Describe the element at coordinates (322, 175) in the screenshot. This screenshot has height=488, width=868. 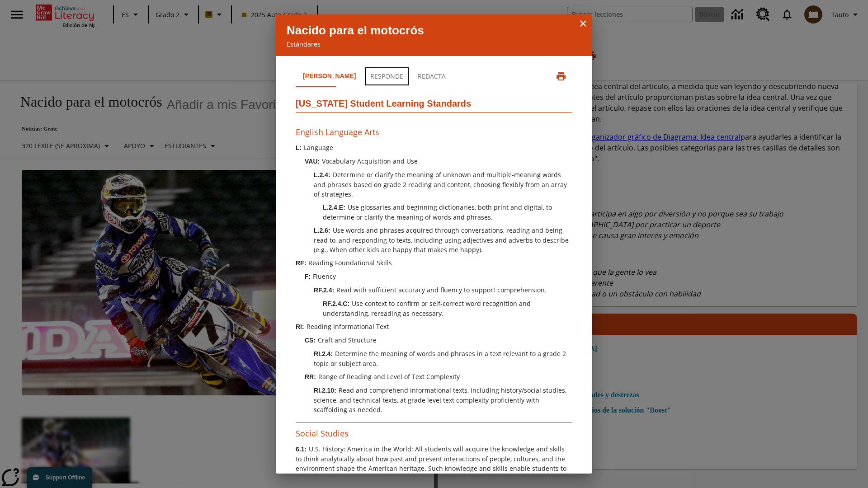
I see `span: L.2.4 :` at that location.